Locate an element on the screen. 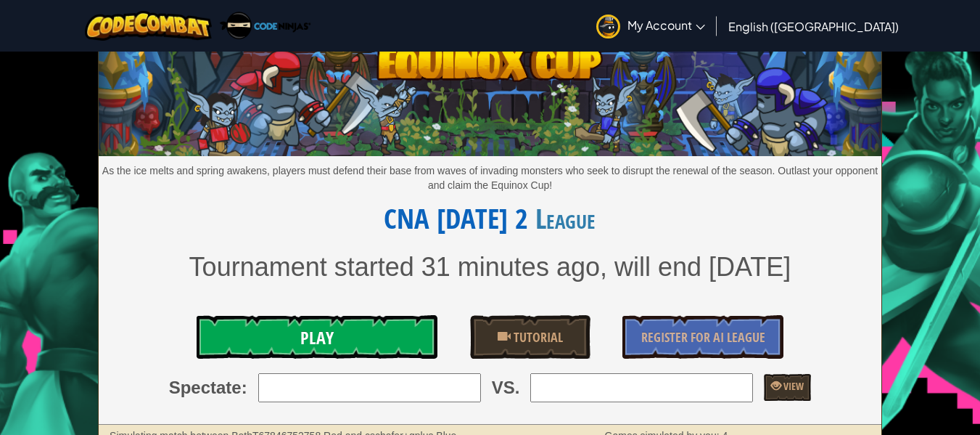 The image size is (980, 435). img: CodeCombat logo is located at coordinates (148, 26).